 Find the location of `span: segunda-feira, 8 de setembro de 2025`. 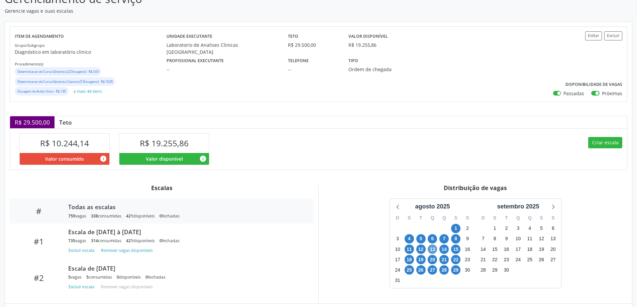

span: segunda-feira, 8 de setembro de 2025 is located at coordinates (495, 239).